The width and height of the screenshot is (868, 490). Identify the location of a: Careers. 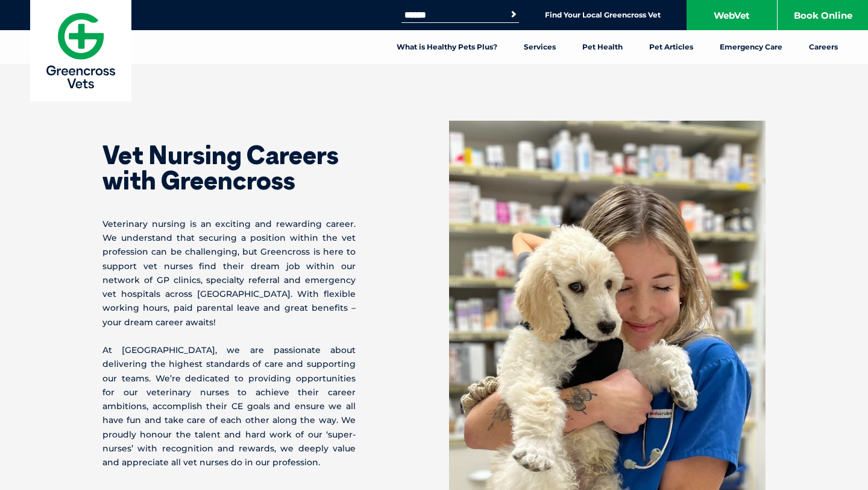
(823, 47).